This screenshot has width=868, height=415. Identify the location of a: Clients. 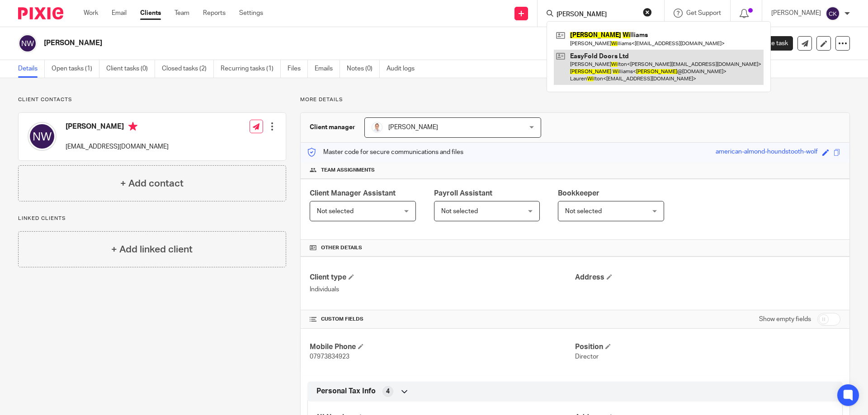
(151, 13).